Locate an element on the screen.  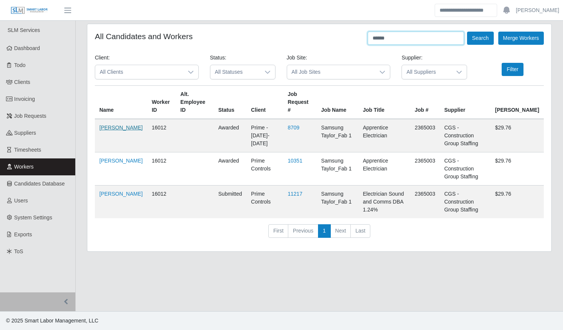
span: SLM Services is located at coordinates (24, 30).